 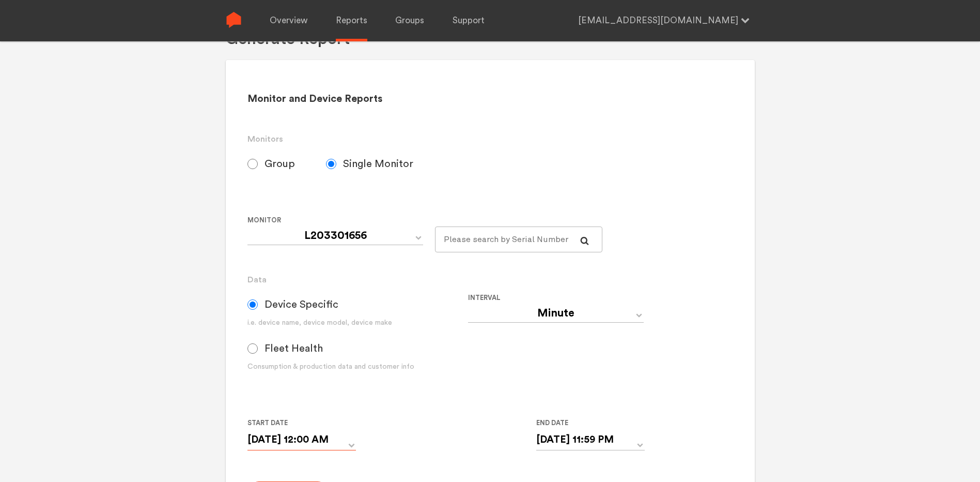 What do you see at coordinates (337, 220) in the screenshot?
I see `label: Monitor` at bounding box center [337, 220].